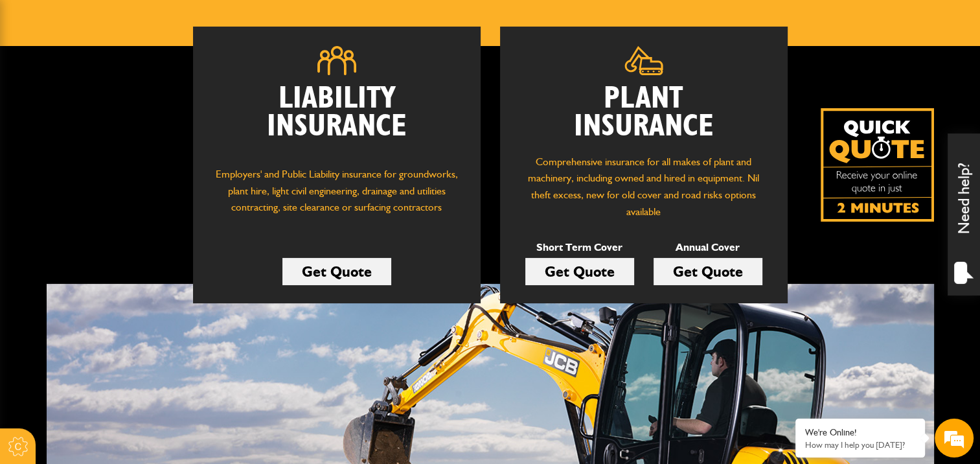 The width and height of the screenshot is (980, 464). I want to click on div: We're Online!, so click(860, 432).